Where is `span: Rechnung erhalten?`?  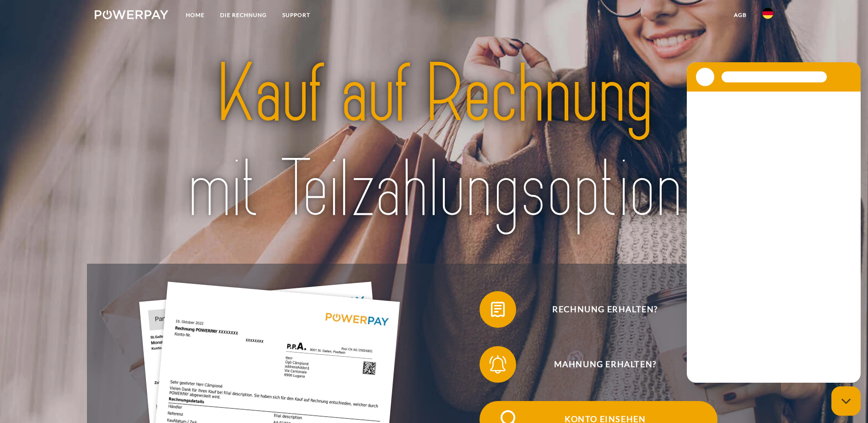 span: Rechnung erhalten? is located at coordinates (604, 309).